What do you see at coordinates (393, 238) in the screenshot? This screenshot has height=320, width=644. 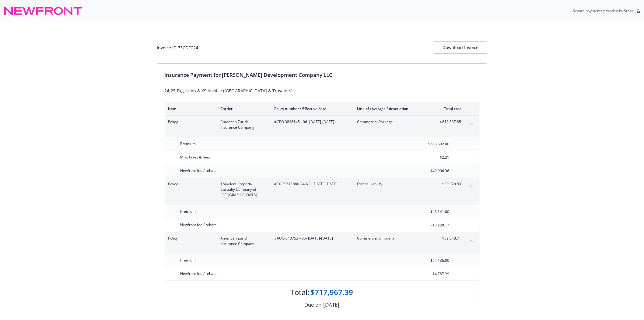 I see `span: Commercial Umbrella` at bounding box center [393, 238].